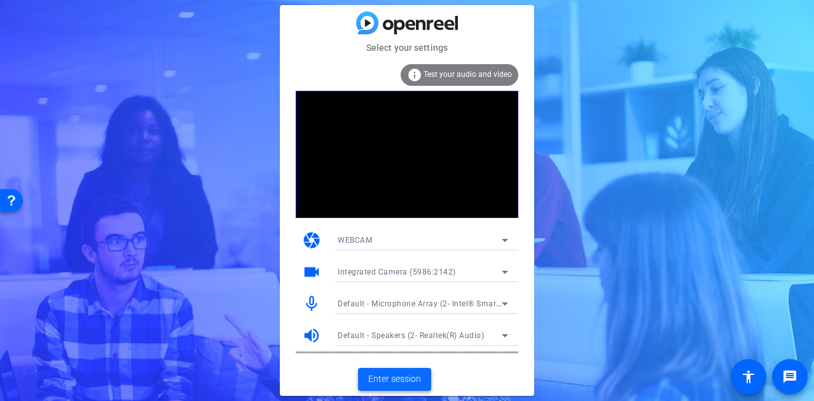 This screenshot has height=401, width=814. Describe the element at coordinates (407, 22) in the screenshot. I see `img: blue-gradient.svg` at that location.